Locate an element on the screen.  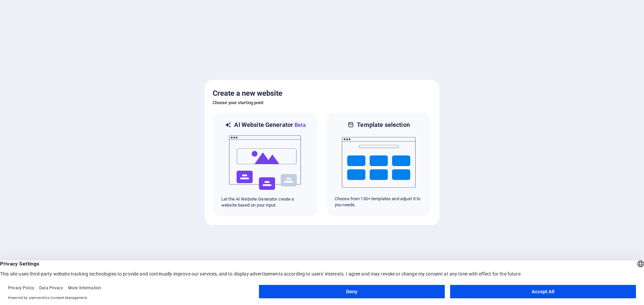
h6: Choose your starting point is located at coordinates (322, 103).